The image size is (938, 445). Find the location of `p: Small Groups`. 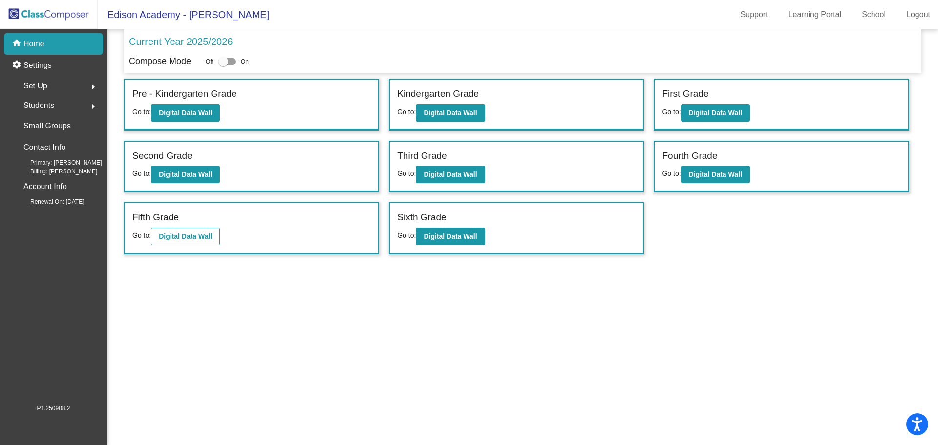

p: Small Groups is located at coordinates (47, 126).